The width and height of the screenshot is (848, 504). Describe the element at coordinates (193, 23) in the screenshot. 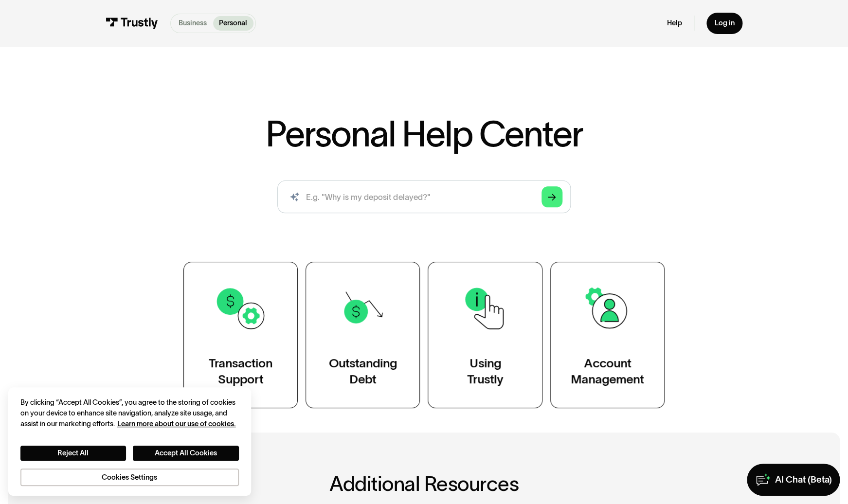

I see `p: Business` at that location.